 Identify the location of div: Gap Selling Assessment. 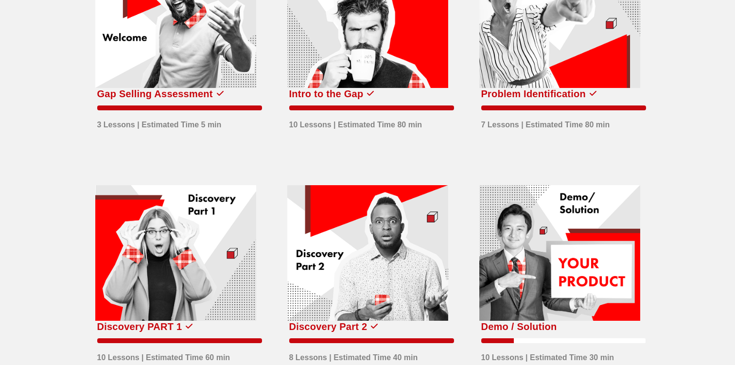
(155, 94).